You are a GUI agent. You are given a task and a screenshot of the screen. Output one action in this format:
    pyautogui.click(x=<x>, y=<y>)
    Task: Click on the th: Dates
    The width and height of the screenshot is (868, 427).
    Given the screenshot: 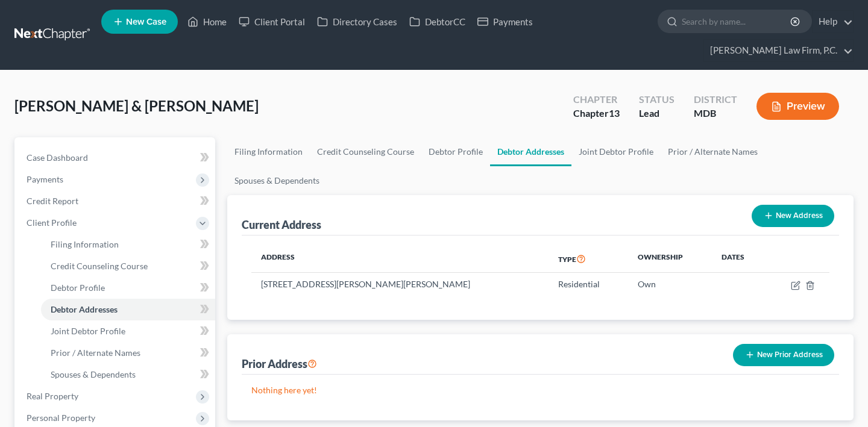 What is the action you would take?
    pyautogui.click(x=739, y=259)
    